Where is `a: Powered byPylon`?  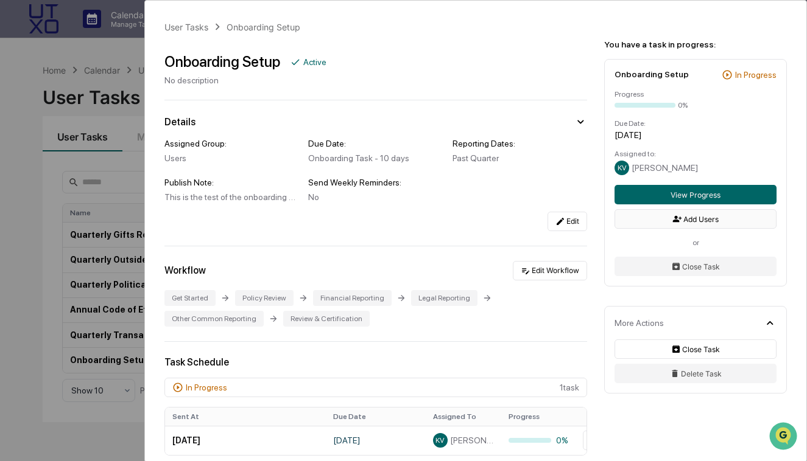
a: Powered byPylon is located at coordinates (116, 211).